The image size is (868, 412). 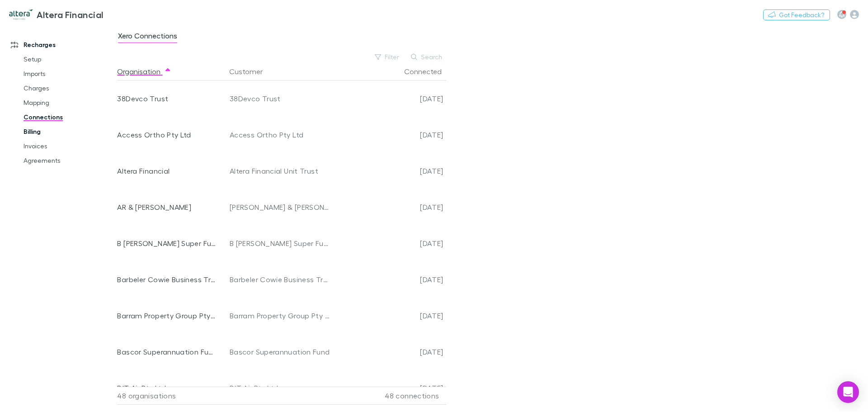 What do you see at coordinates (68, 103) in the screenshot?
I see `a: Mapping` at bounding box center [68, 103].